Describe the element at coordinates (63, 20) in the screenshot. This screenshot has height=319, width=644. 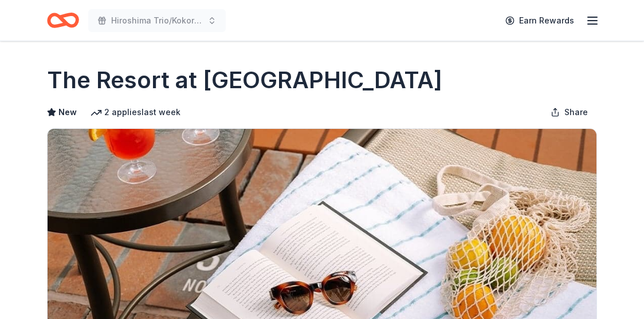
I see `a: Home` at that location.